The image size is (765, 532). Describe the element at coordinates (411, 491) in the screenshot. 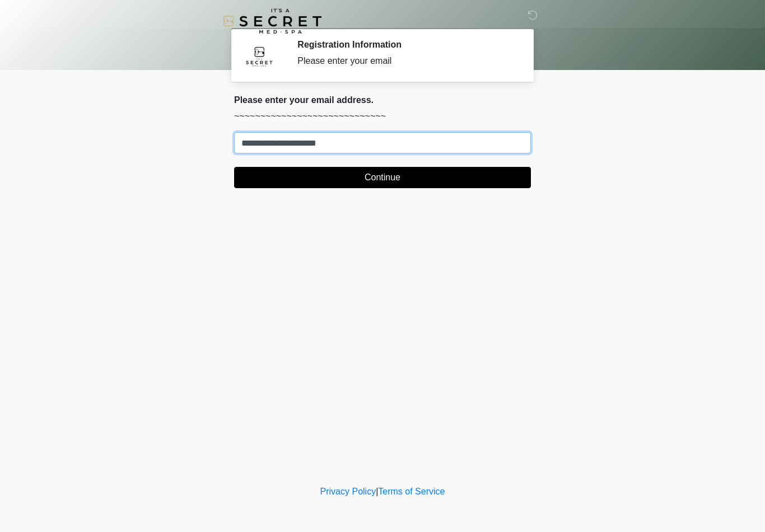

I see `a: Terms of Service` at that location.